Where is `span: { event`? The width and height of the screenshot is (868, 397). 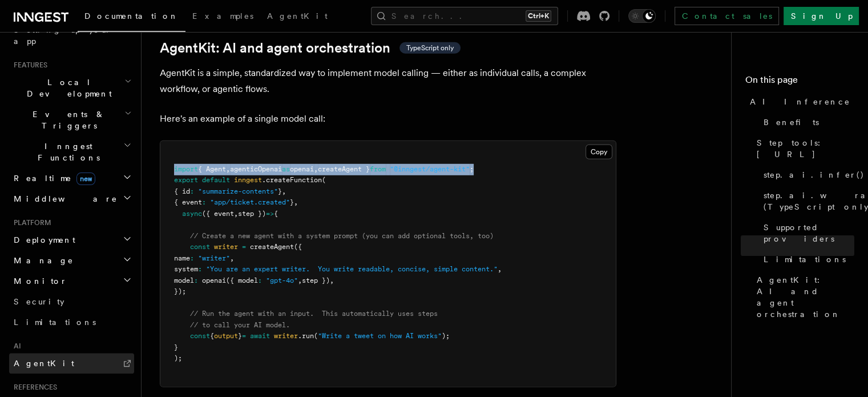
span: { event is located at coordinates (188, 202).